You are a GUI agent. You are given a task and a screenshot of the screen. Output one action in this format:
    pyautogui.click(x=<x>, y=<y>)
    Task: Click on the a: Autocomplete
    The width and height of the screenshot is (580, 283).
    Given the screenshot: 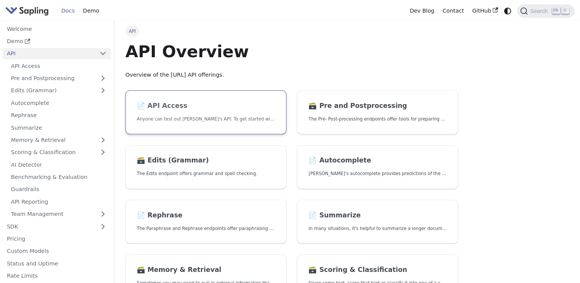 What is the action you would take?
    pyautogui.click(x=59, y=103)
    